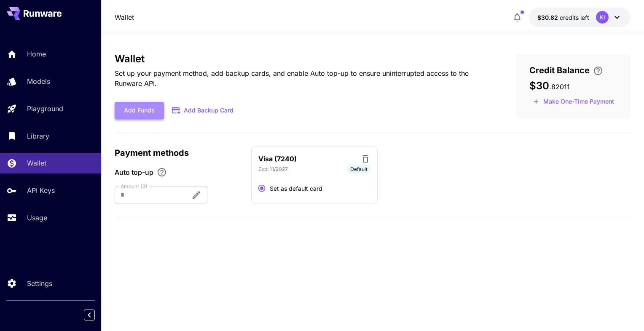 The image size is (644, 331). Describe the element at coordinates (559, 70) in the screenshot. I see `span: Credit Balance` at that location.